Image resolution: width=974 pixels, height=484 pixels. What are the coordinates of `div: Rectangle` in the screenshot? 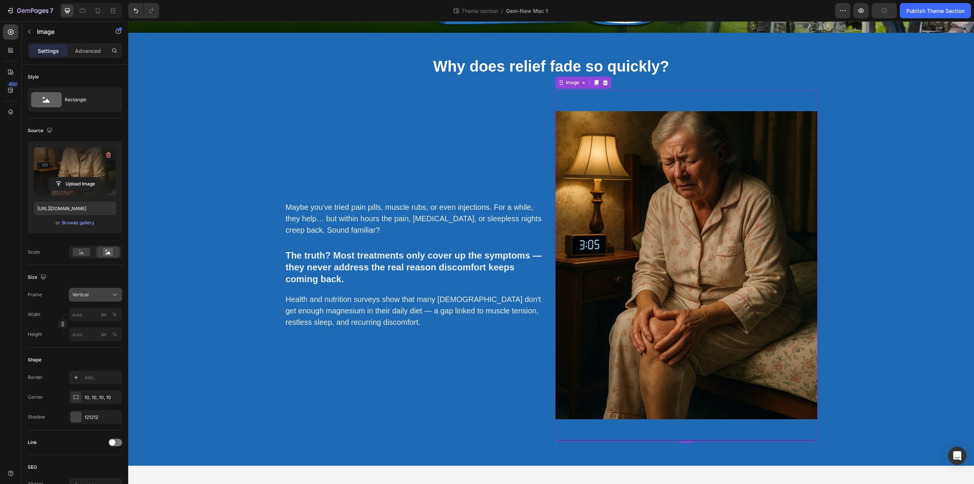 It's located at (88, 100).